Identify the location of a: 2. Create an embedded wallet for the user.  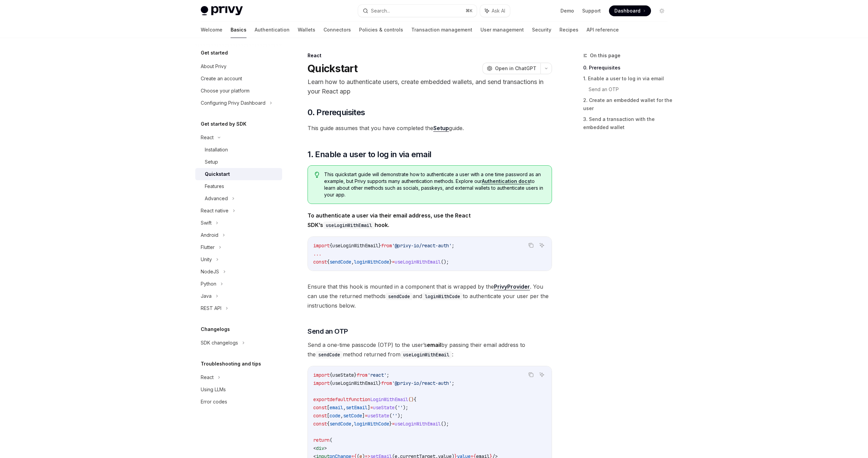
(628, 104).